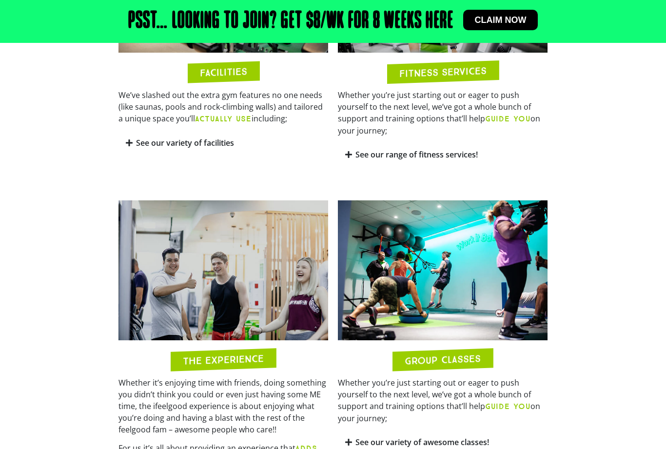 Image resolution: width=666 pixels, height=449 pixels. Describe the element at coordinates (223, 72) in the screenshot. I see `h2: FACILITIES` at that location.